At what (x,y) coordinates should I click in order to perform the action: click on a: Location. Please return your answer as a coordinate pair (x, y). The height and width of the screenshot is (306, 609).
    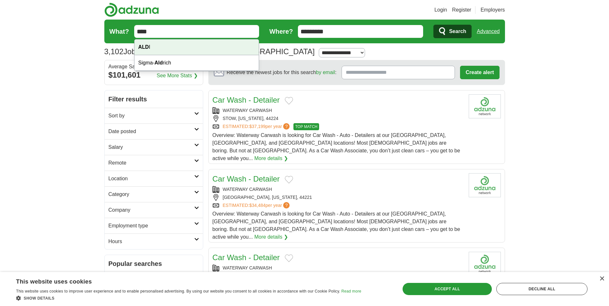
    Looking at the image, I should click on (154, 179).